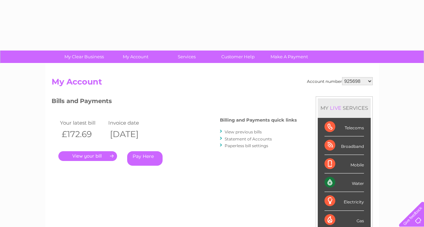  I want to click on a: Make A Payment, so click(289, 57).